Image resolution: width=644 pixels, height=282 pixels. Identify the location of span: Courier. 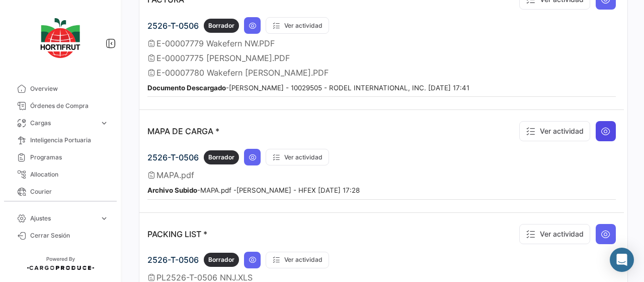
(70, 192).